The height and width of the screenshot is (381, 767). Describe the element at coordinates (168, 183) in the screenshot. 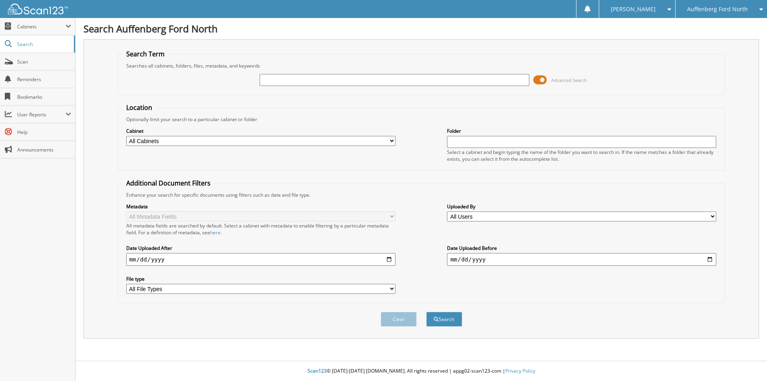

I see `legend: Additional Document Filters` at that location.